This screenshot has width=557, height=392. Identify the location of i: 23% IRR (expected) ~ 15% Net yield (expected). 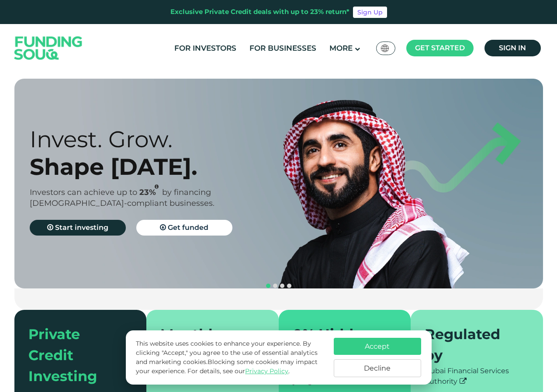
(157, 187).